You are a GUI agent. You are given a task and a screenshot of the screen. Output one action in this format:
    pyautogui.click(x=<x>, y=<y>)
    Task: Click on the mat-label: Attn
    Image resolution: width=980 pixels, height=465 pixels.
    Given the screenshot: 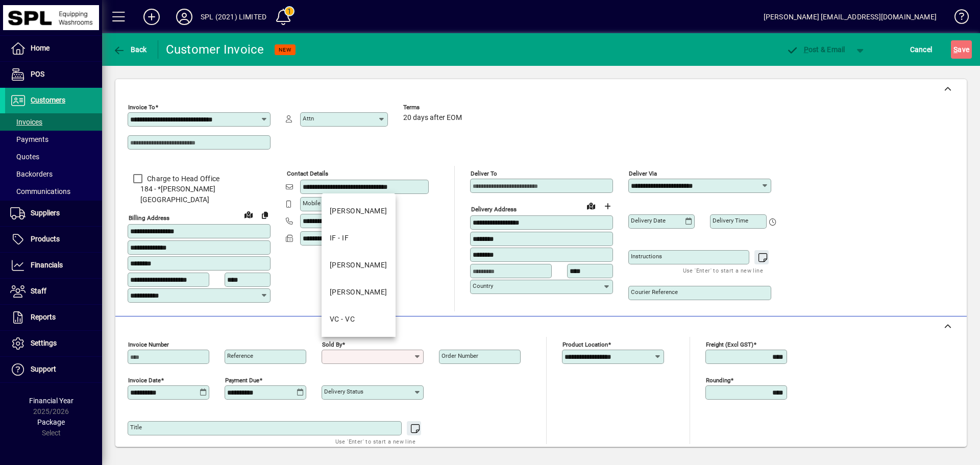 What is the action you would take?
    pyautogui.click(x=308, y=118)
    